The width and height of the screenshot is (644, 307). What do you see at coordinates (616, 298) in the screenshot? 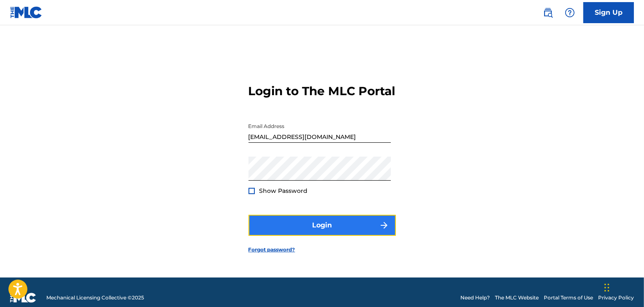
I see `a: Privacy Policy` at bounding box center [616, 298].